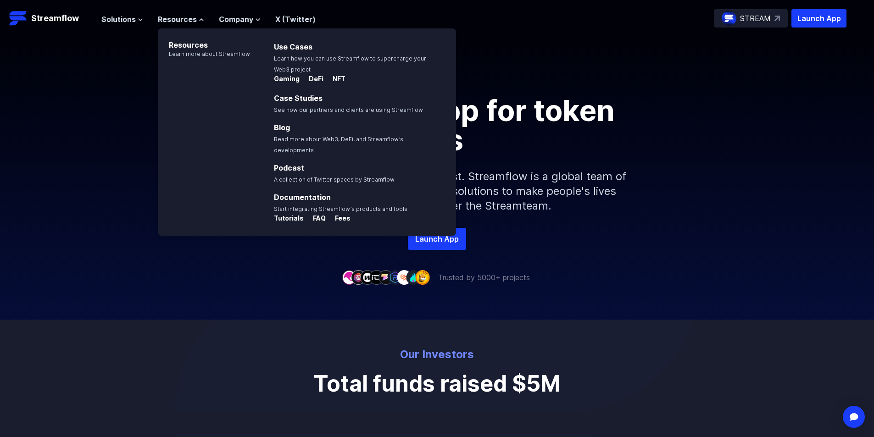 The width and height of the screenshot is (874, 437). Describe the element at coordinates (819, 18) in the screenshot. I see `button: Launch App` at that location.